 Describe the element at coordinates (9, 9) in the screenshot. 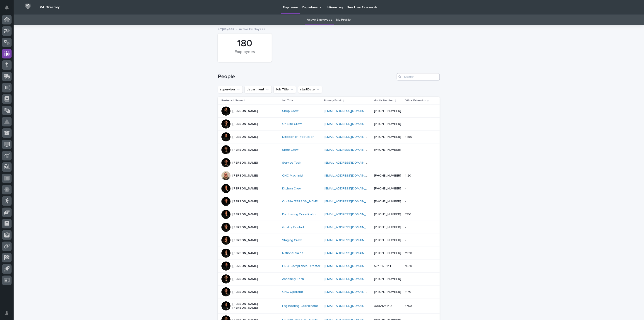

I see `div: Notifications` at that location.